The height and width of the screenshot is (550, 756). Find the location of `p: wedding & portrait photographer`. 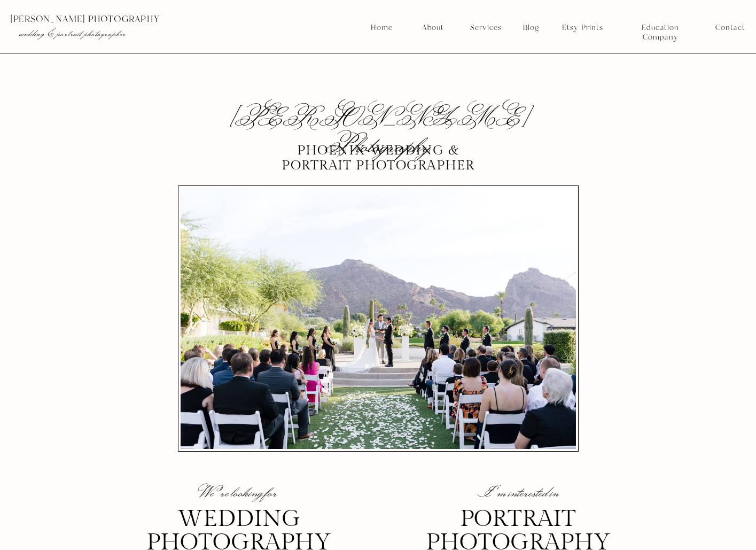

p: wedding & portrait photographer is located at coordinates (104, 33).